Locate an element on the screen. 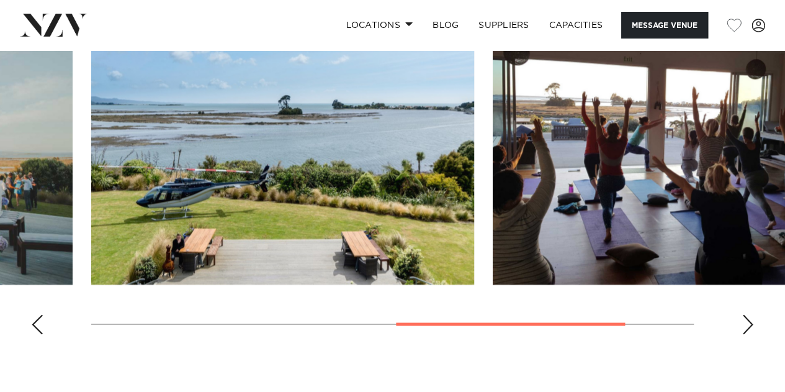 This screenshot has width=785, height=392. a: BLOG is located at coordinates (446, 25).